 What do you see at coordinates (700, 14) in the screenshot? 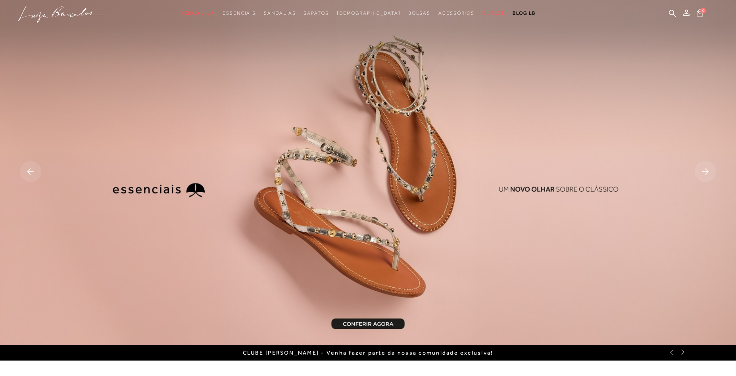
I see `button: 0` at bounding box center [700, 14].